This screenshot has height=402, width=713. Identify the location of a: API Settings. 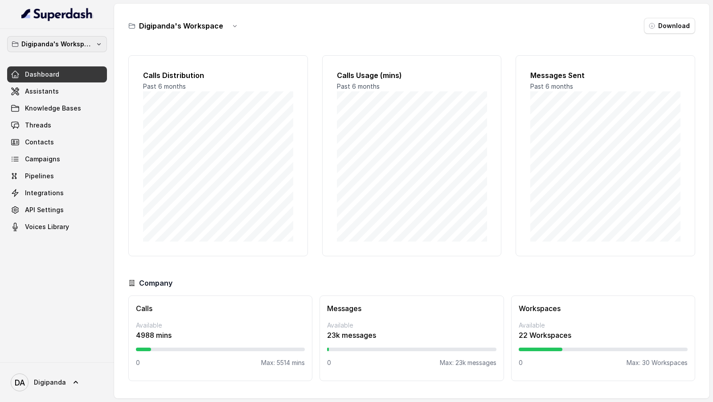
(57, 210).